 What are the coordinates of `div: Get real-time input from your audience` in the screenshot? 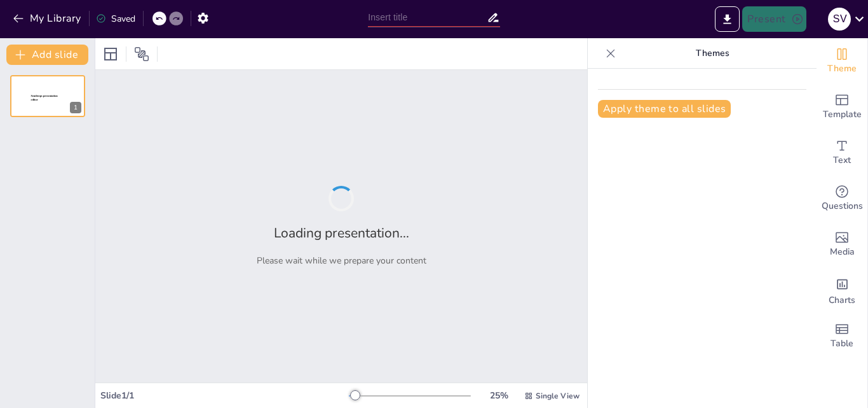 It's located at (842, 198).